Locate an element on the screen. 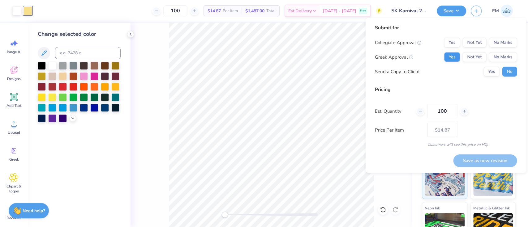  span: Metallic & Glitter Ink is located at coordinates (491, 208).